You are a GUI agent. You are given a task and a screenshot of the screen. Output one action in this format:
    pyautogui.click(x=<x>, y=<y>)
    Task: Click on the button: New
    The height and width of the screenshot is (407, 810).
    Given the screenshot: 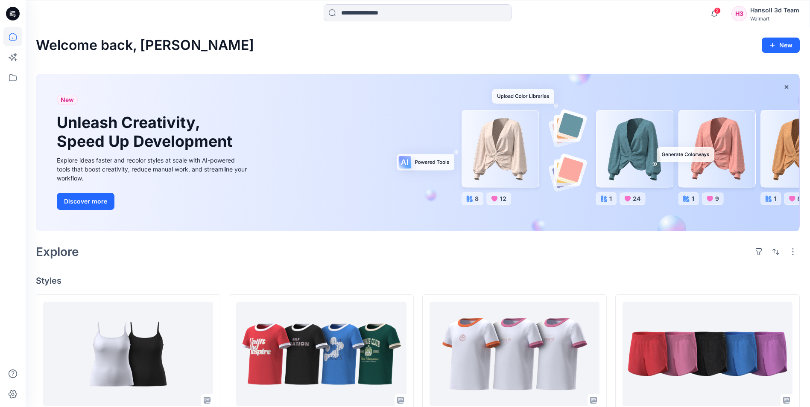 What is the action you would take?
    pyautogui.click(x=780, y=45)
    